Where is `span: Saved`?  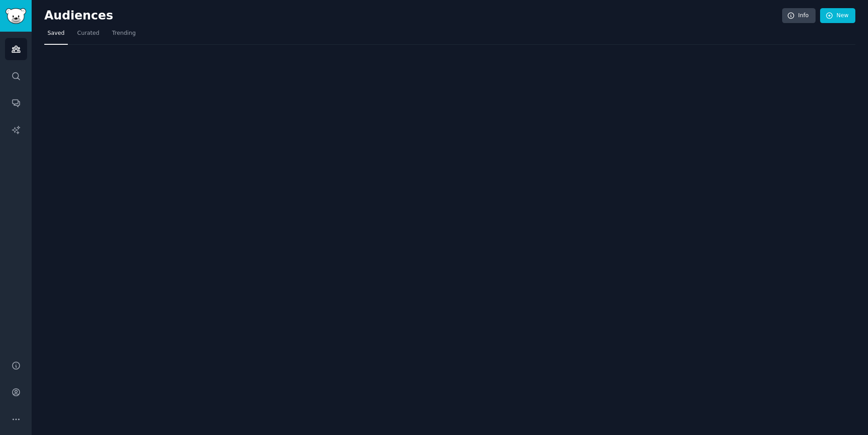
span: Saved is located at coordinates (56, 34).